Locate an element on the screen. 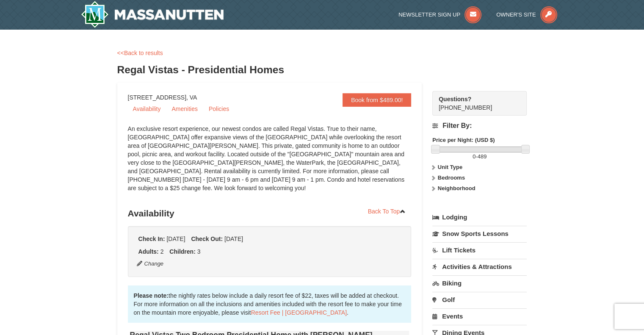 The image size is (644, 335). strong: Children: is located at coordinates (182, 252).